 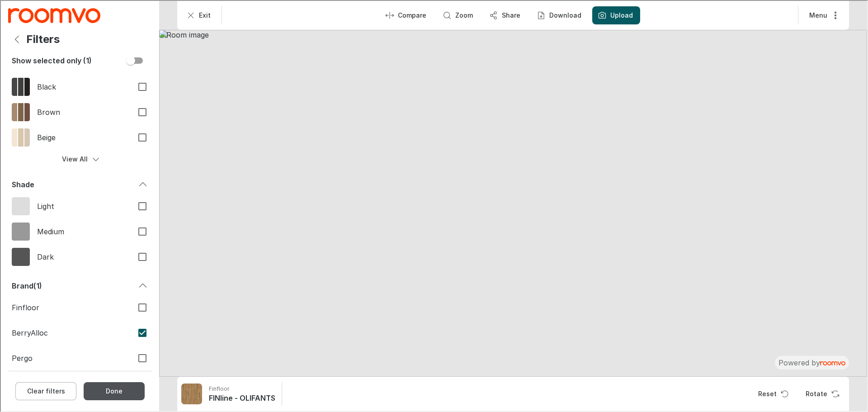 I want to click on span: Brown, so click(x=81, y=111).